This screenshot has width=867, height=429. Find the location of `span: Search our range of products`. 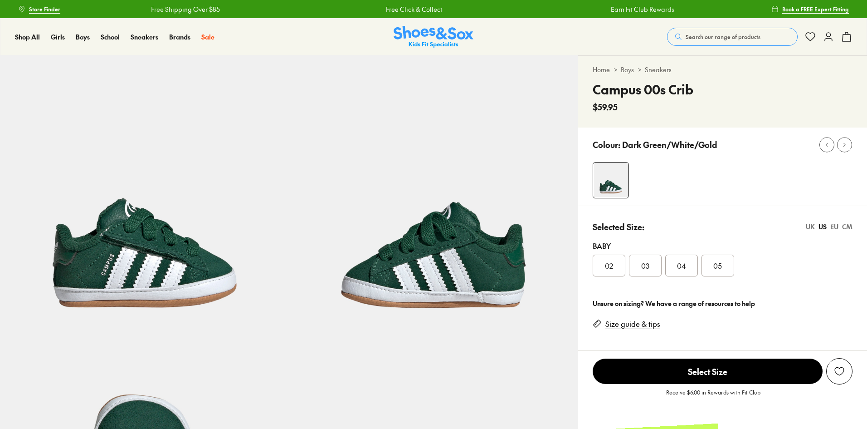

span: Search our range of products is located at coordinates (723, 37).